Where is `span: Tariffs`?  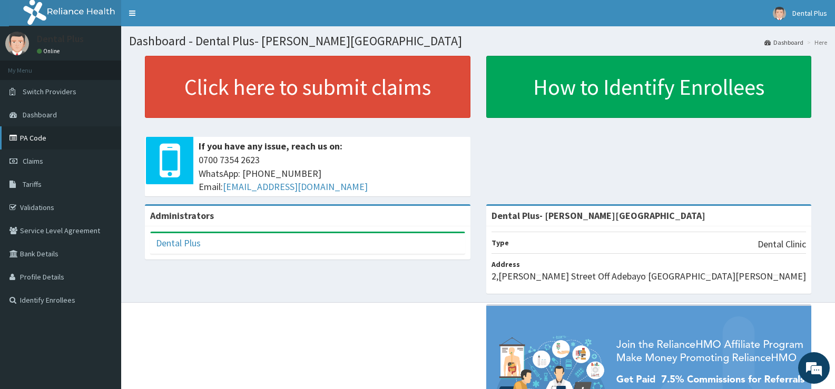
span: Tariffs is located at coordinates (32, 184).